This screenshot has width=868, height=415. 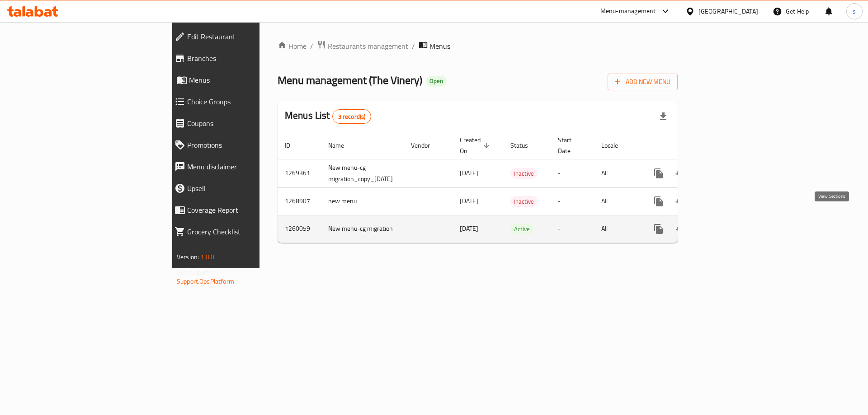 I want to click on a: Restaurants management, so click(x=363, y=46).